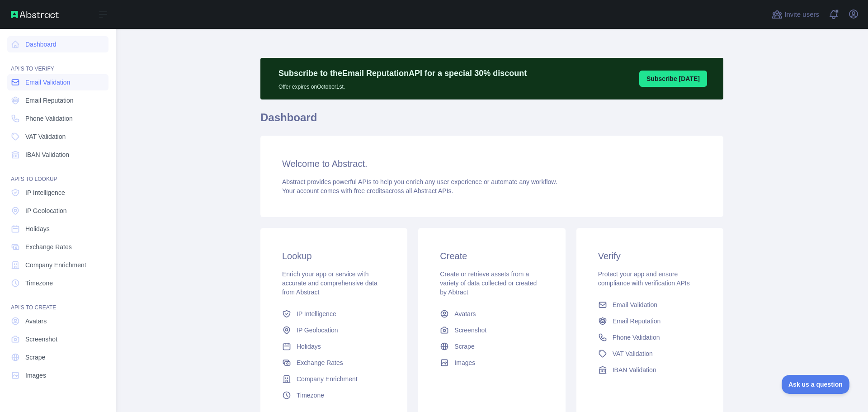 The height and width of the screenshot is (412, 868). Describe the element at coordinates (402, 73) in the screenshot. I see `p: Subscribe to the Email Reputation API for a special 30 % discount` at that location.